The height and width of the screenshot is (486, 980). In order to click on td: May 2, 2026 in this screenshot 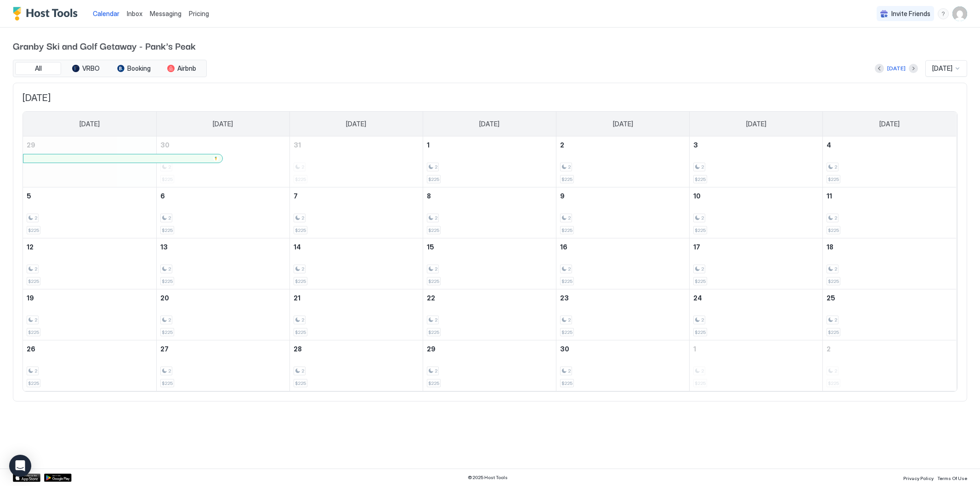, I will do `click(889, 365)`.